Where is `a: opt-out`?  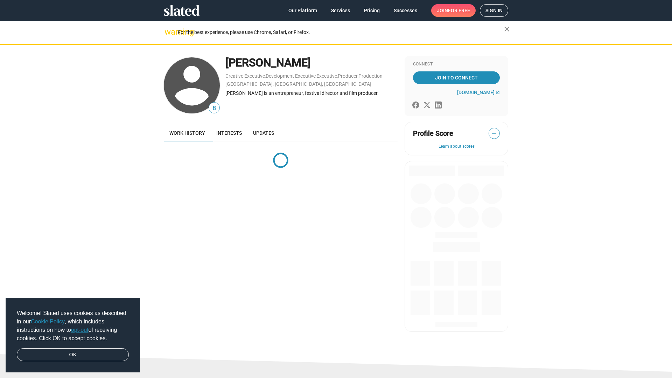 a: opt-out is located at coordinates (80, 330).